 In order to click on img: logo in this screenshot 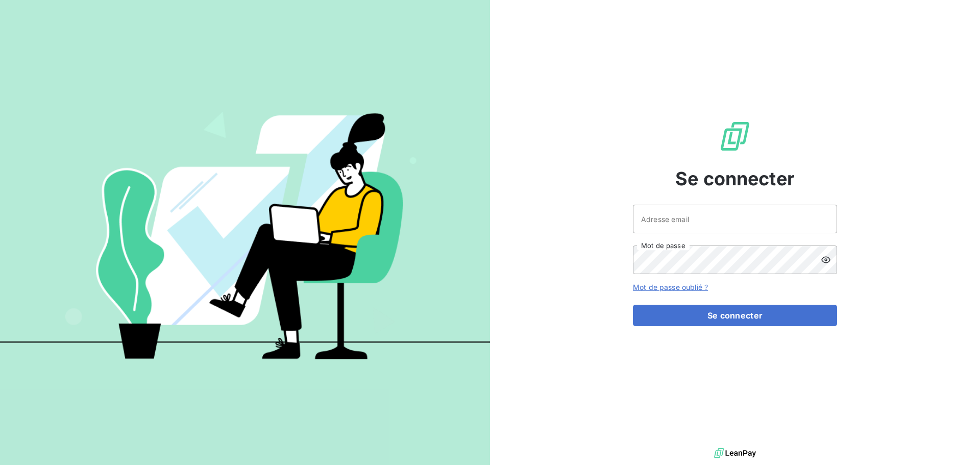, I will do `click(735, 453)`.